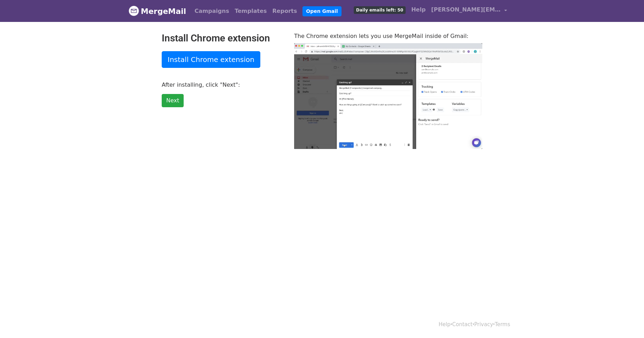  I want to click on p: After installing, click "Next":, so click(222, 85).